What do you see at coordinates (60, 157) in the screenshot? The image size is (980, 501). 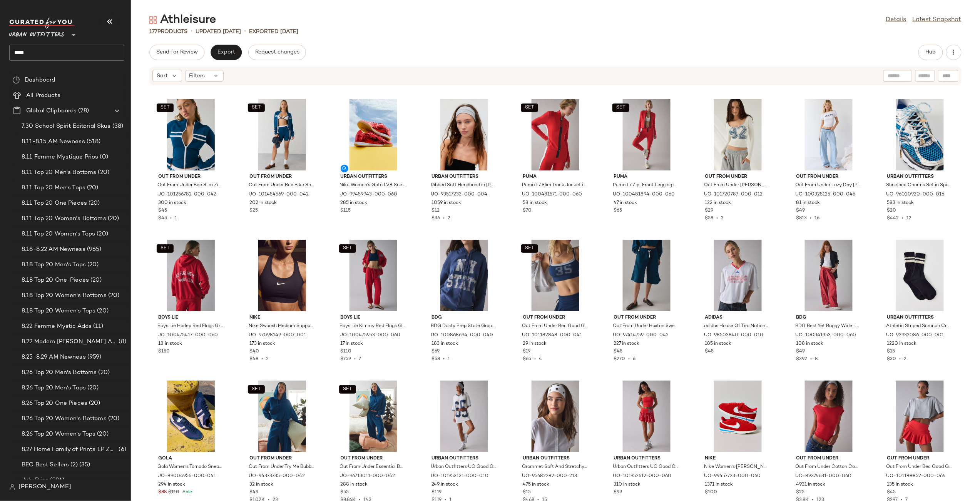 I see `span: 8.11 Femme Mystique Prios` at bounding box center [60, 157].